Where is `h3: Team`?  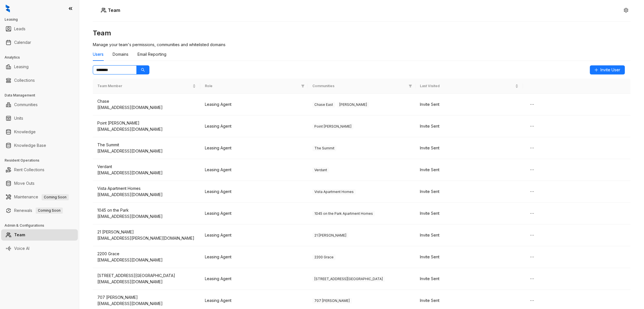 h3: Team is located at coordinates (362, 33).